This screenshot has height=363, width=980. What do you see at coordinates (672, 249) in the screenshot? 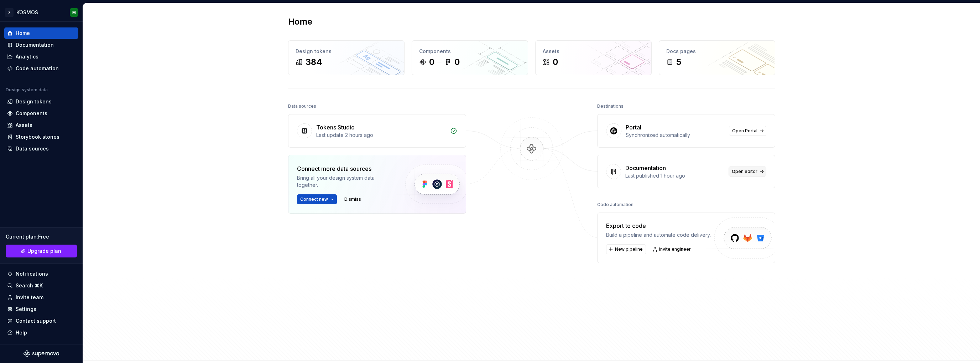
I see `a: Invite engineer` at bounding box center [672, 249].